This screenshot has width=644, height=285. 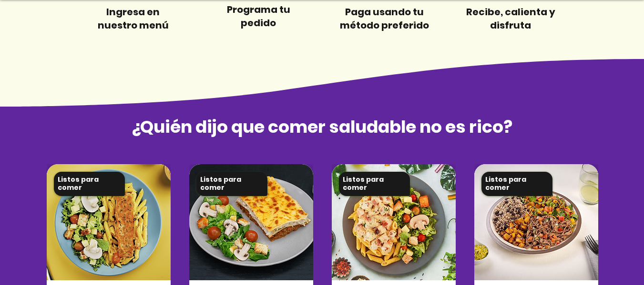 What do you see at coordinates (384, 18) in the screenshot?
I see `span: Paga usando tu método preferido` at bounding box center [384, 18].